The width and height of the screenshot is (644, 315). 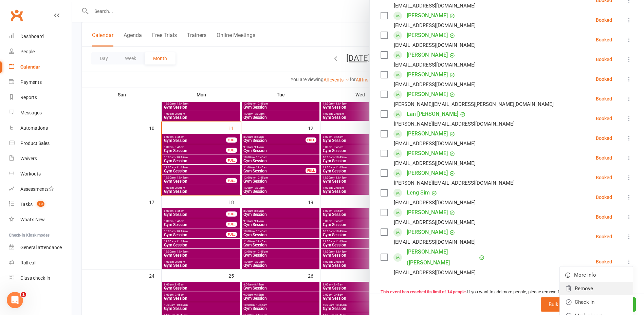 I want to click on strong: This event has reached its limit of 14 people., so click(x=424, y=292).